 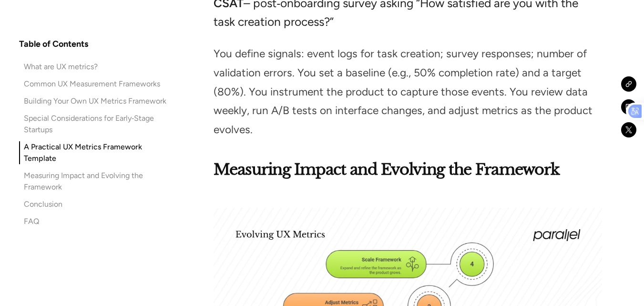 What do you see at coordinates (408, 92) in the screenshot?
I see `p: You define signals: event logs for task creation; survey responses; number of validation errors. ...` at bounding box center [408, 92].